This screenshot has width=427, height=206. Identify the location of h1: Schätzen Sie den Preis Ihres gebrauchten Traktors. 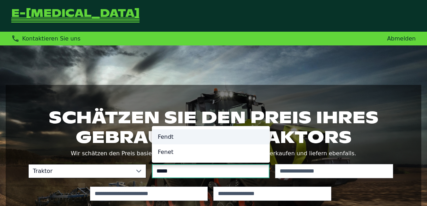
(213, 127).